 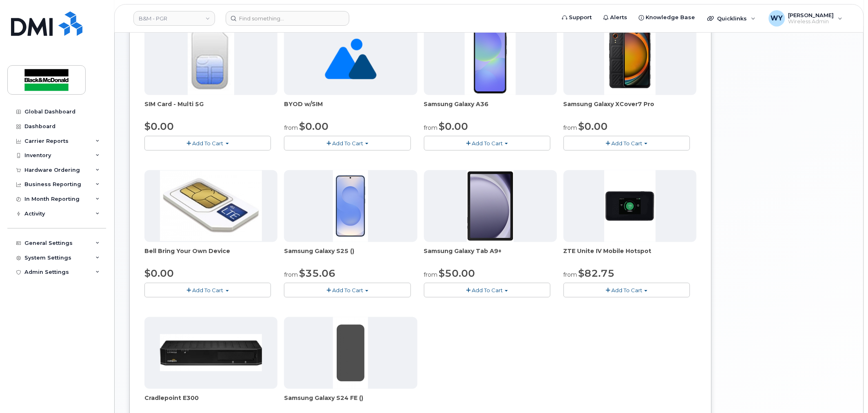 I want to click on span: Alerts, so click(x=619, y=17).